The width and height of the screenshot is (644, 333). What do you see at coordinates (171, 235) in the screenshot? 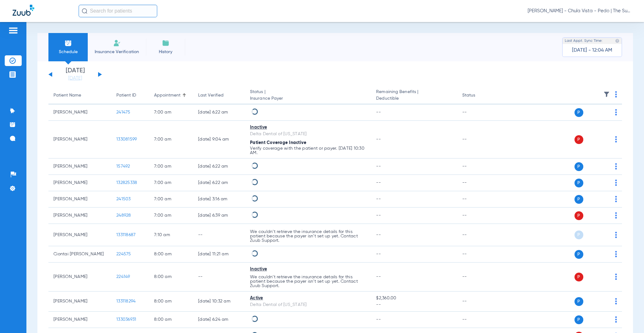
I see `td: 7:10 AM` at bounding box center [171, 235].